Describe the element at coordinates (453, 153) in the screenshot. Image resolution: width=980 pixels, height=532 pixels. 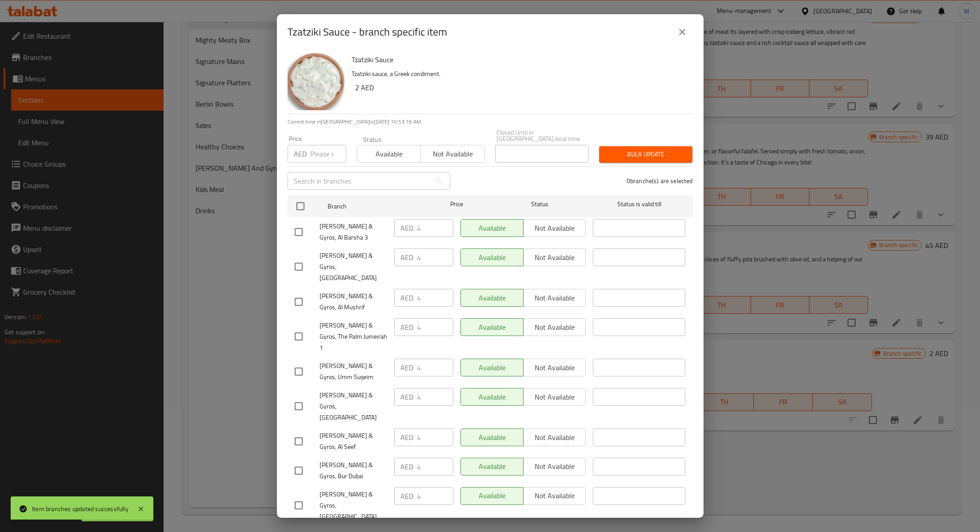
I see `button: Not available` at that location.